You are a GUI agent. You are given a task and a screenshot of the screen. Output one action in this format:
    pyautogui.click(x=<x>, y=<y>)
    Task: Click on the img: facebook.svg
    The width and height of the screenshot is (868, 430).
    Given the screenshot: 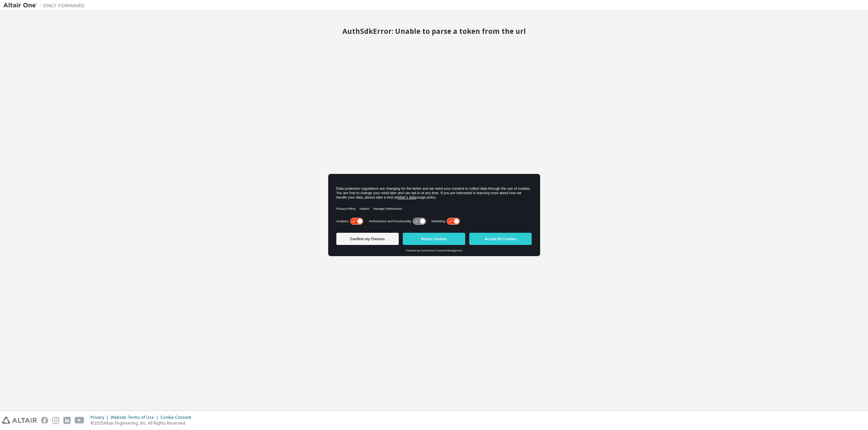 What is the action you would take?
    pyautogui.click(x=44, y=420)
    